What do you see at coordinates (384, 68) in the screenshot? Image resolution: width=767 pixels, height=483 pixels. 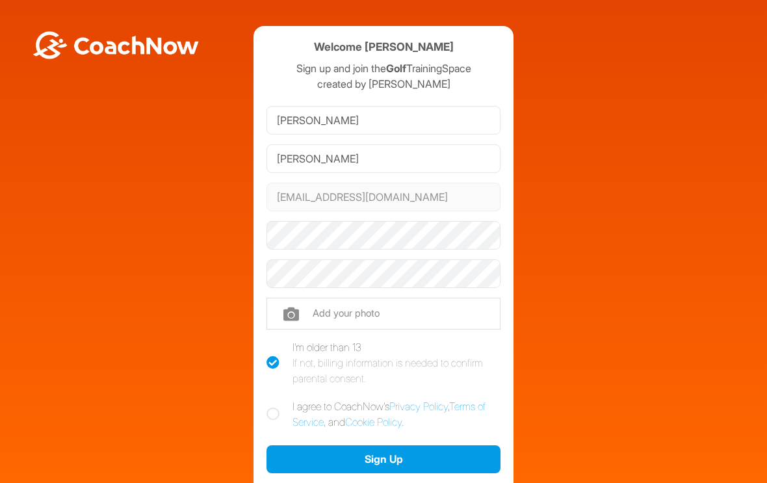 I see `p: Sign up and join the TrainingSpace` at bounding box center [384, 68].